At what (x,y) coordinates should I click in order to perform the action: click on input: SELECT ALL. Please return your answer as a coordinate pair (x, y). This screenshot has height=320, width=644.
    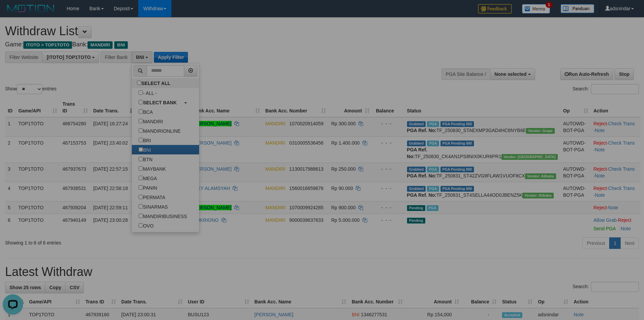
    Looking at the image, I should click on (139, 82).